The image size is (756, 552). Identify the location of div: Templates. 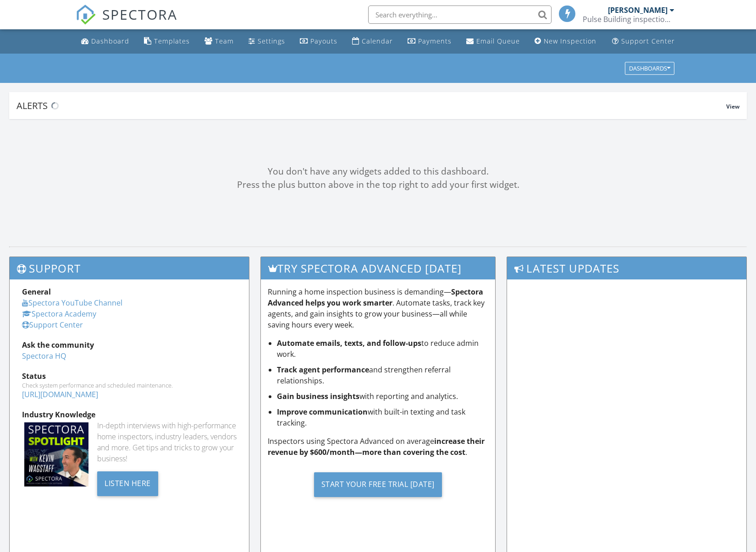
(172, 41).